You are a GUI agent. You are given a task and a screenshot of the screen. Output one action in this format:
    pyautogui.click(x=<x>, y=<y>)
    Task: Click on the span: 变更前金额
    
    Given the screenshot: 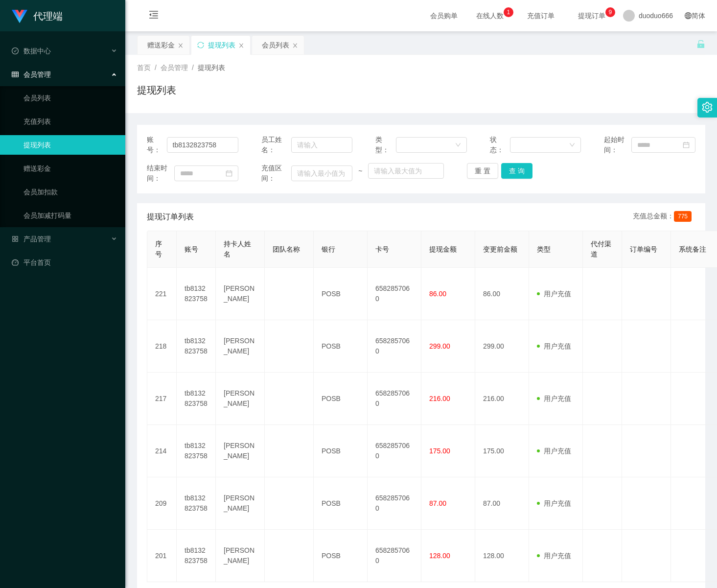 What is the action you would take?
    pyautogui.click(x=500, y=249)
    